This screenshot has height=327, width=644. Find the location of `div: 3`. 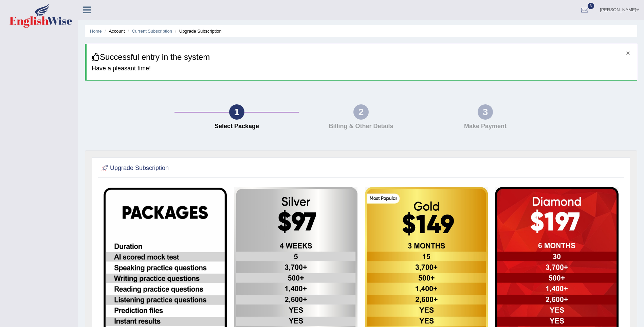

div: 3 is located at coordinates (485, 112).